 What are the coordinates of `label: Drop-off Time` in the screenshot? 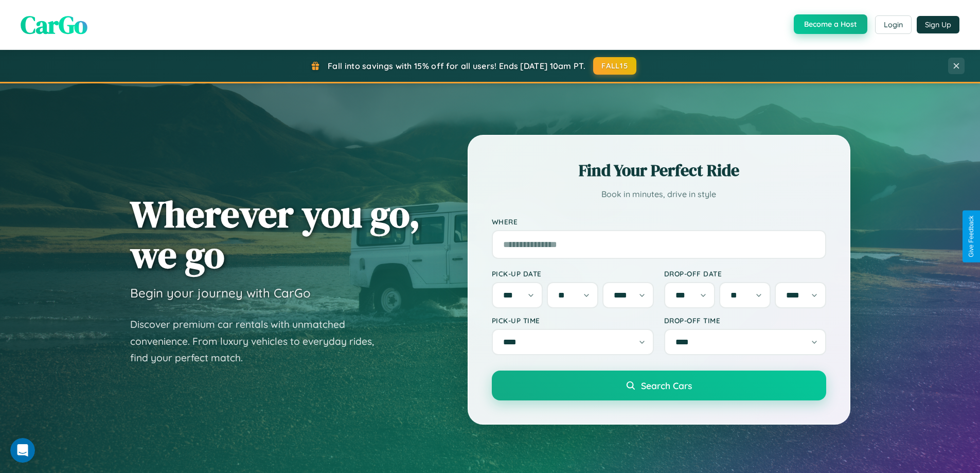 It's located at (745, 320).